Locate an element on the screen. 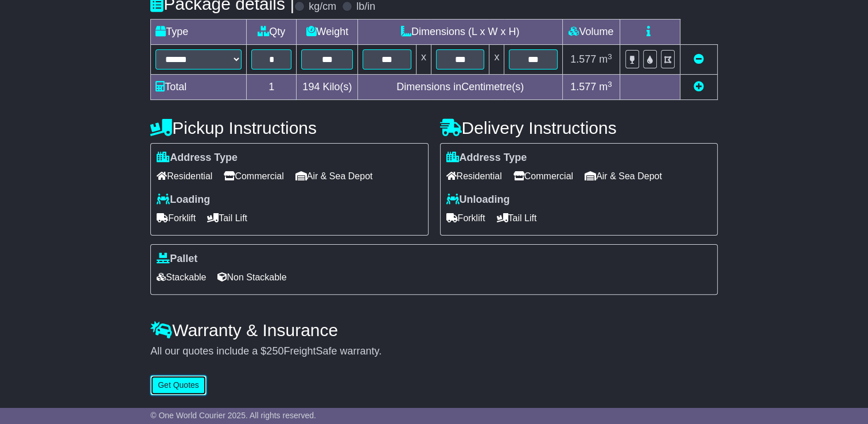 The height and width of the screenshot is (424, 868). label: lb/in is located at coordinates (365, 7).